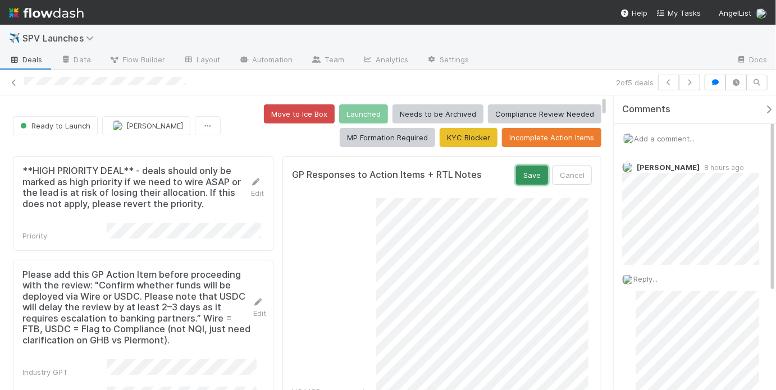  What do you see at coordinates (634, 83) in the screenshot?
I see `span: 2 of 5 deals` at bounding box center [634, 83].